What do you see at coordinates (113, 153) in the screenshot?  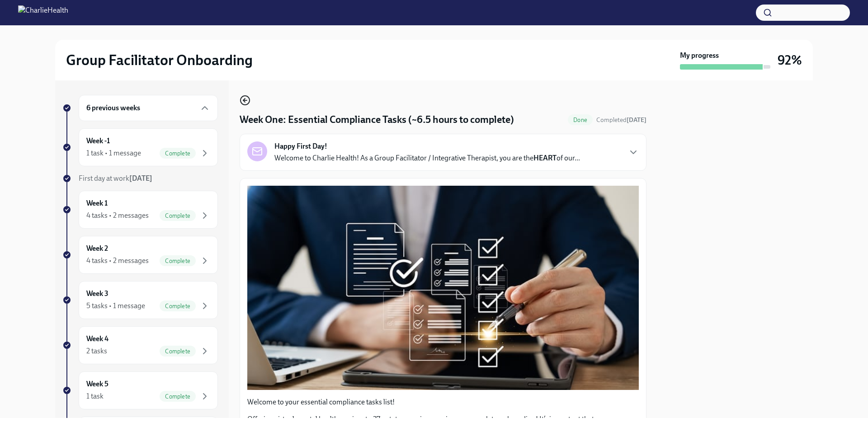 I see `div: 1 task • 1 message` at bounding box center [113, 153].